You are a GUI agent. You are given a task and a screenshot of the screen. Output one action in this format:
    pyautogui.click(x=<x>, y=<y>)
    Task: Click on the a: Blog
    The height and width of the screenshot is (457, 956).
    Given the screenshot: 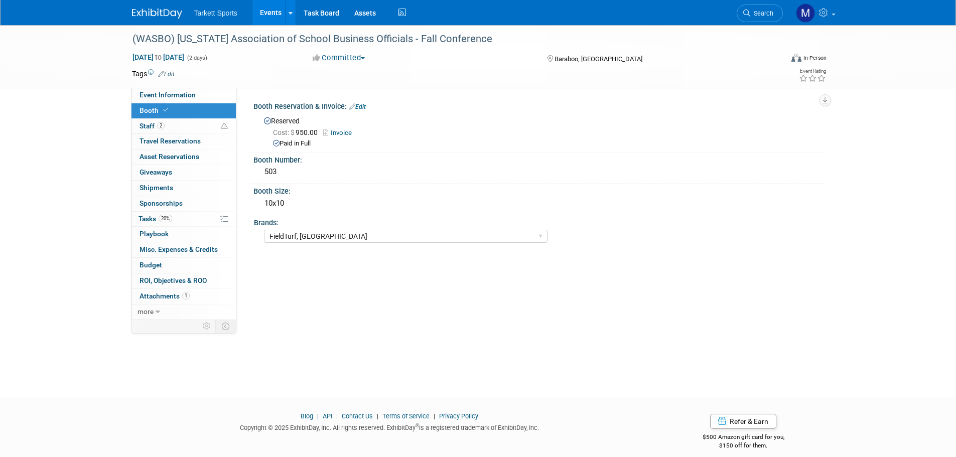 What is the action you would take?
    pyautogui.click(x=307, y=416)
    